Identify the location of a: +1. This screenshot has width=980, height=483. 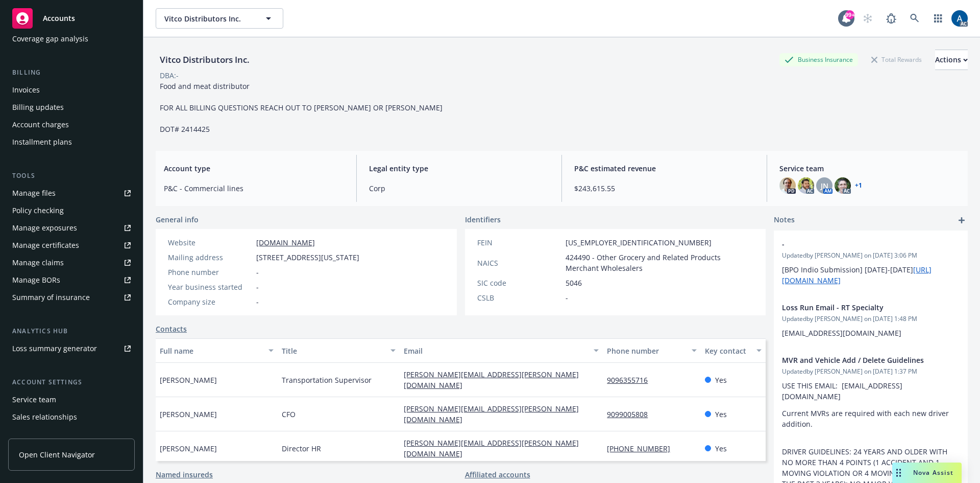
(859, 185).